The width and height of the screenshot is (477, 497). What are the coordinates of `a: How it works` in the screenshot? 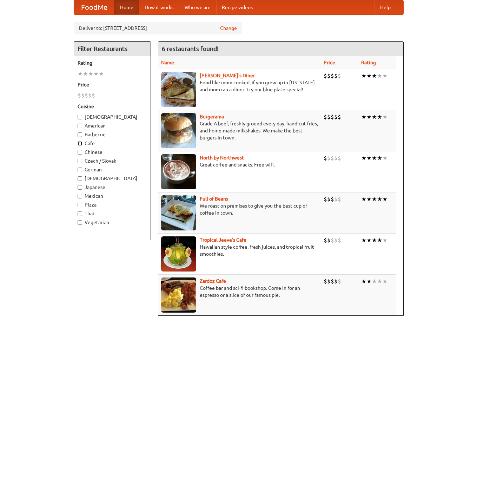 It's located at (159, 7).